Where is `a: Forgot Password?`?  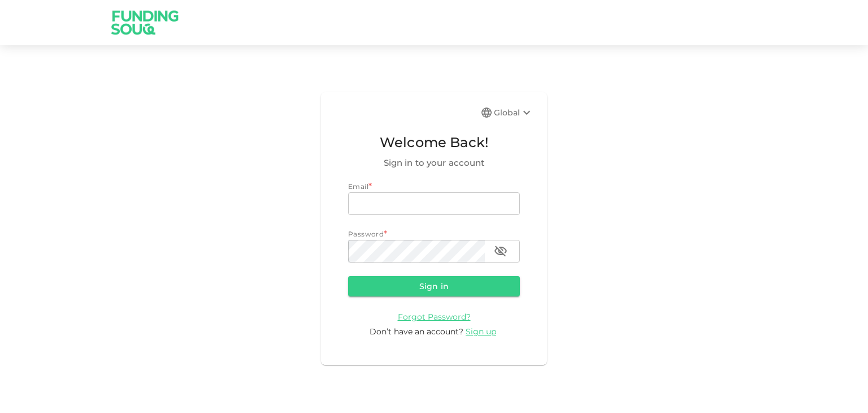
a: Forgot Password? is located at coordinates (434, 316).